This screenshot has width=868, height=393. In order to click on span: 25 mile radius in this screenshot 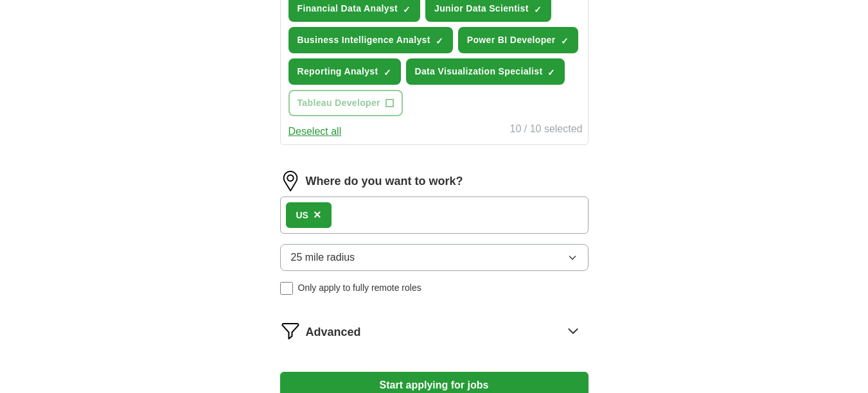, I will do `click(323, 257)`.